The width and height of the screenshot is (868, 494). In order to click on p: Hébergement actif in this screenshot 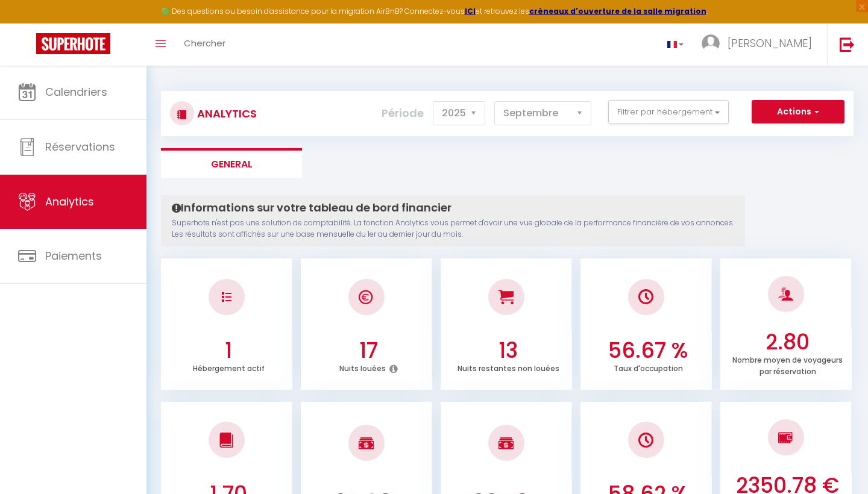, I will do `click(229, 367)`.